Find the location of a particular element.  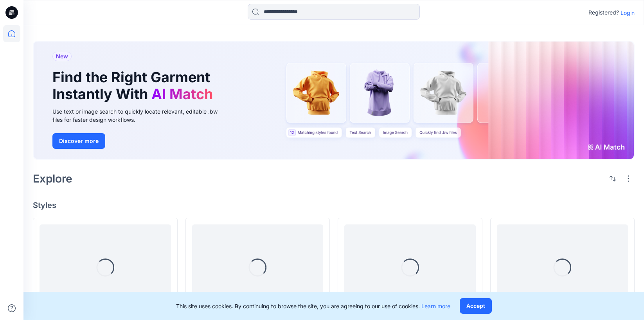

h4: Styles is located at coordinates (334, 205).